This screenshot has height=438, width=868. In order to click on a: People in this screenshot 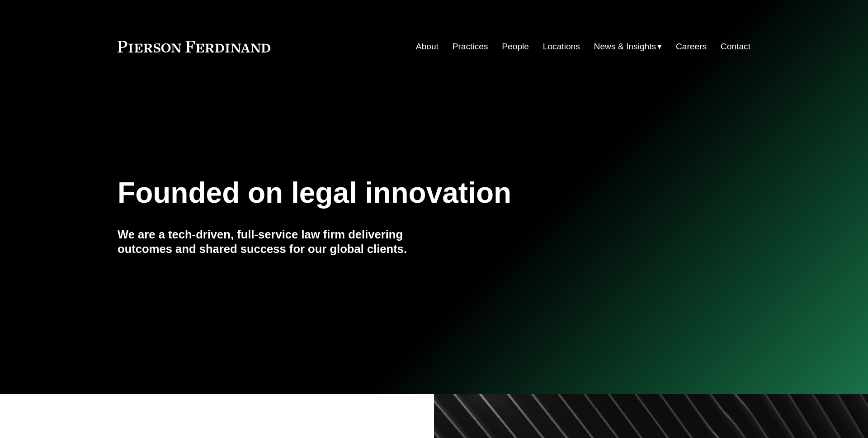, I will do `click(515, 47)`.